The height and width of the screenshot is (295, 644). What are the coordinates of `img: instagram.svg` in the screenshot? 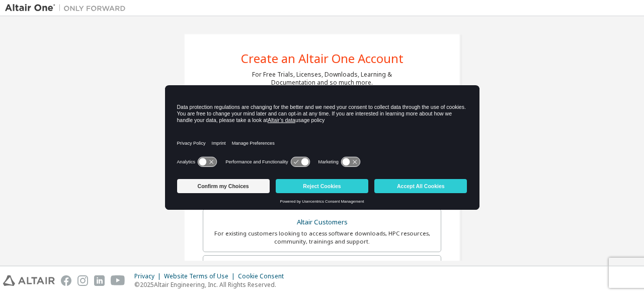 It's located at (82, 280).